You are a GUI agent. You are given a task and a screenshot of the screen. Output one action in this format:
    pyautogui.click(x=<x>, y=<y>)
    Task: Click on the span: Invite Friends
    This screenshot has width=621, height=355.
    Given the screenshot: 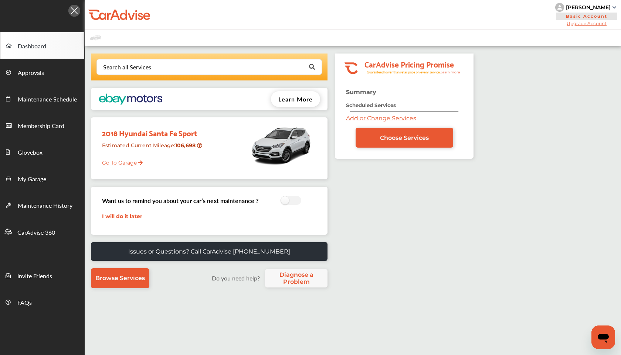 What is the action you would take?
    pyautogui.click(x=35, y=277)
    